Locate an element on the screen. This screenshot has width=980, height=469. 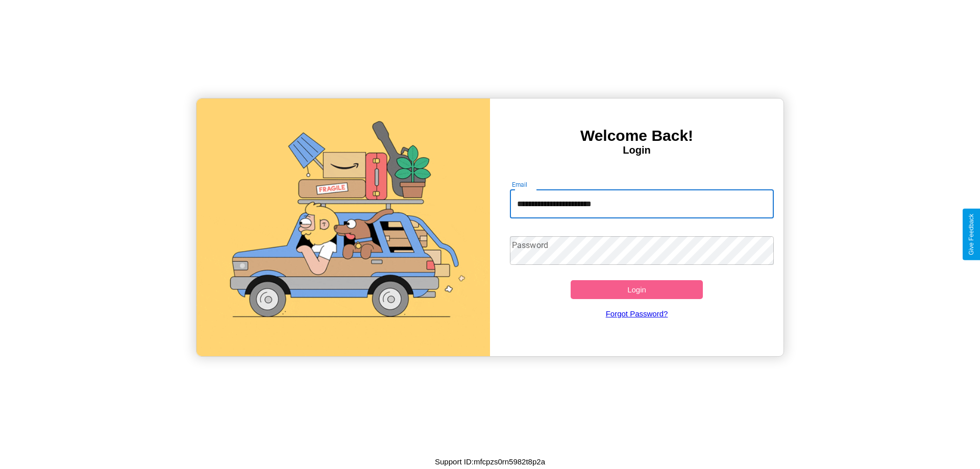
button: Login is located at coordinates (637, 289).